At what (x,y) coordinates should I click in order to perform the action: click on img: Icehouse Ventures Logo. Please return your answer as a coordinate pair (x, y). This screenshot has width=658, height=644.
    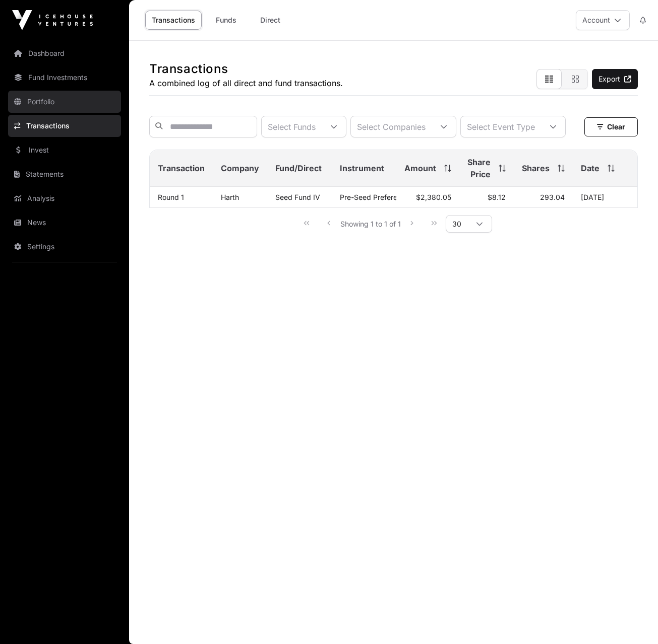
    Looking at the image, I should click on (52, 20).